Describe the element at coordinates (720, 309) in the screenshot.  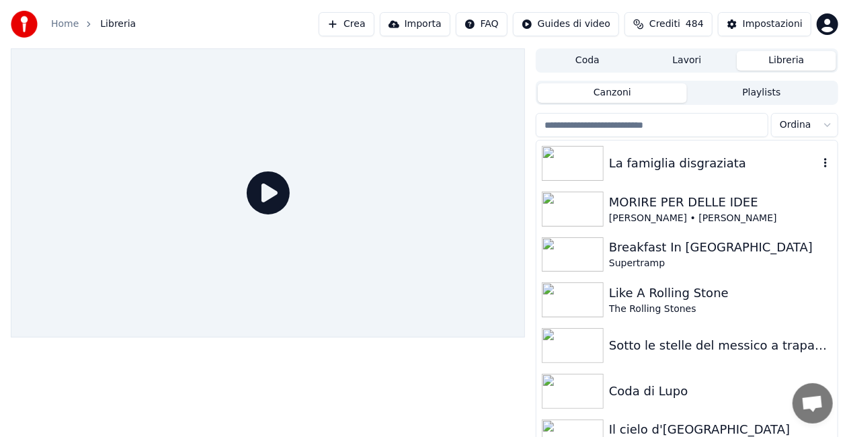
I see `div: The Rolling Stones` at that location.